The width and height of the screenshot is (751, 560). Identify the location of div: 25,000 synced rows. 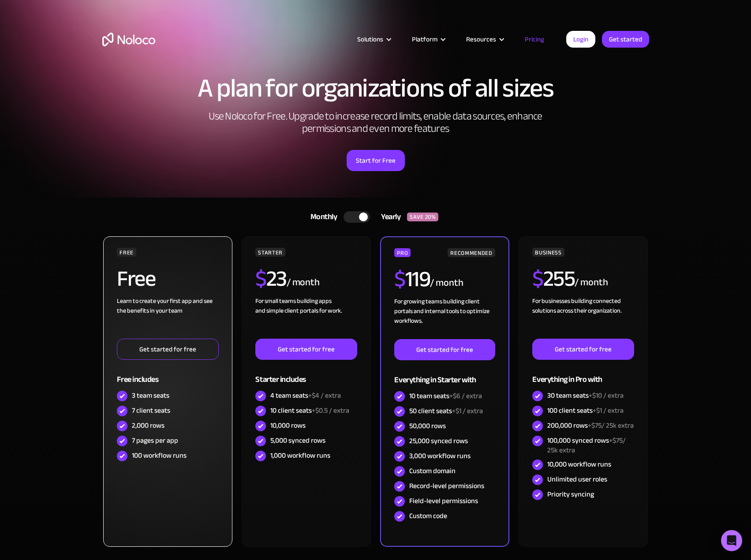
(438, 441).